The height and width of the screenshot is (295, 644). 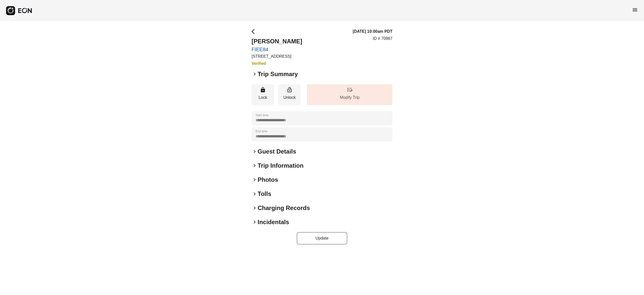 I want to click on p: Unlock, so click(x=290, y=98).